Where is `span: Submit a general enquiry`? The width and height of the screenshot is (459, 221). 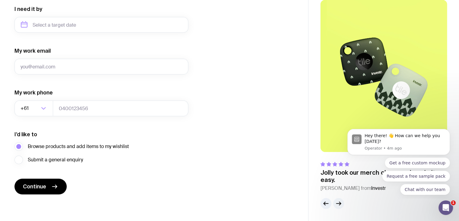 span: Submit a general enquiry is located at coordinates (55, 160).